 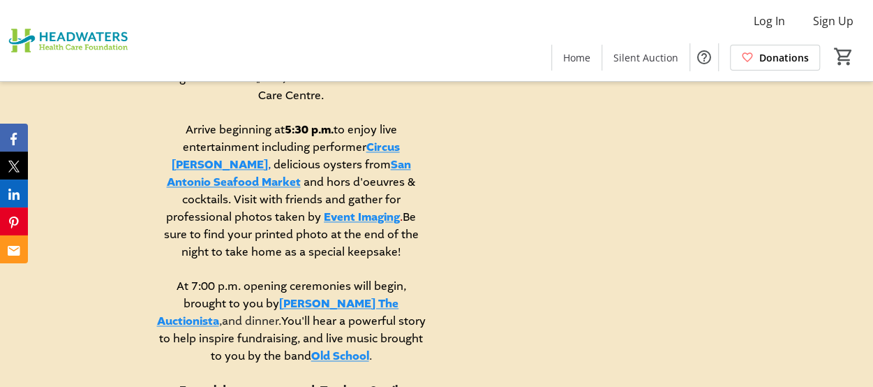 I want to click on a: Event Imaging, so click(x=361, y=217).